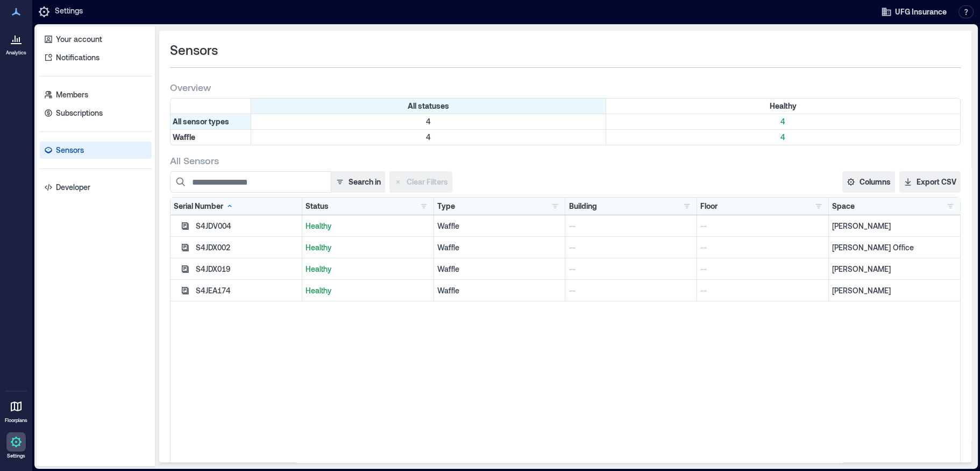 Image resolution: width=980 pixels, height=471 pixels. Describe the element at coordinates (96, 188) in the screenshot. I see `a: Developer` at that location.